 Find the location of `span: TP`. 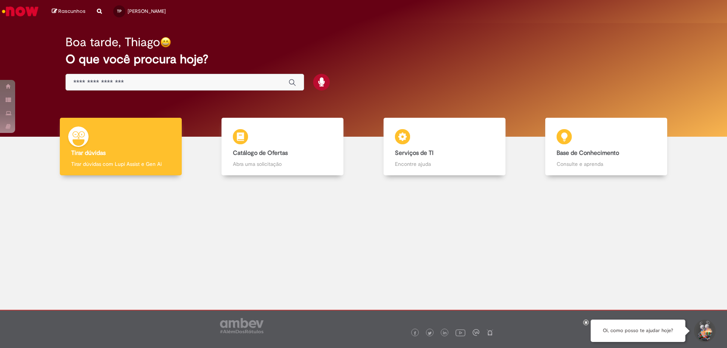

span: TP is located at coordinates (119, 11).